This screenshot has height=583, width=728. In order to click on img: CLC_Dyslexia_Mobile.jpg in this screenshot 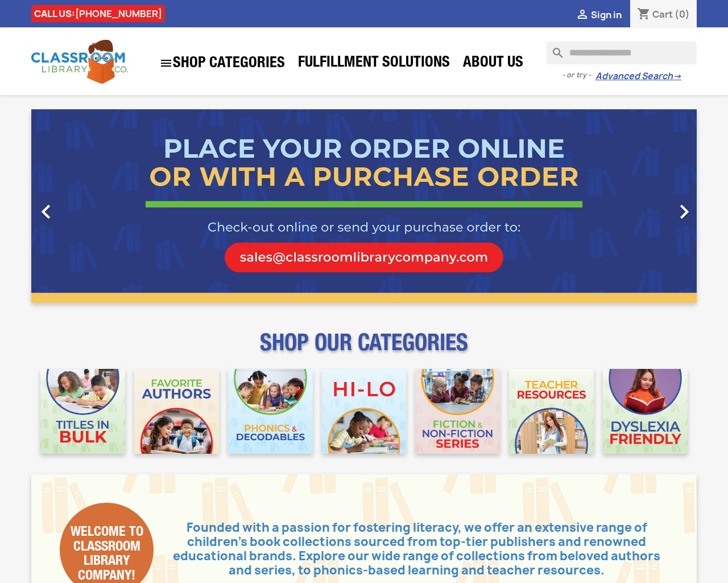, I will do `click(645, 411)`.